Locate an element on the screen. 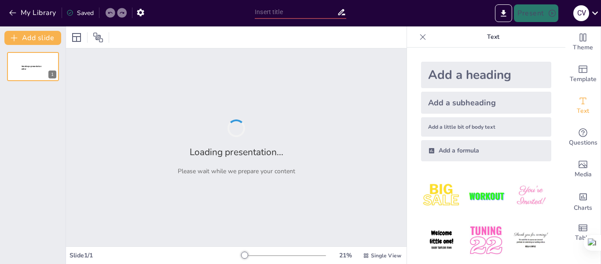  div: Add text boxes is located at coordinates (583, 106).